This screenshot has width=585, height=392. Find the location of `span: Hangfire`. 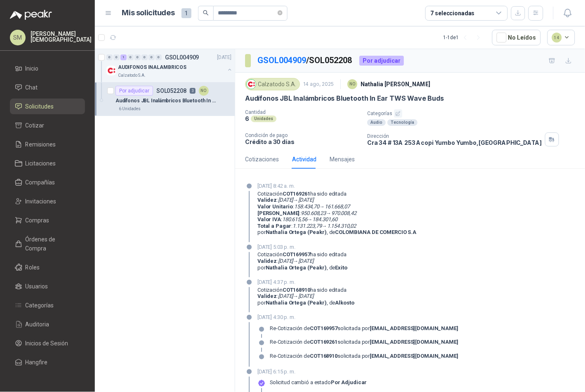

span: Hangfire is located at coordinates (37, 362).